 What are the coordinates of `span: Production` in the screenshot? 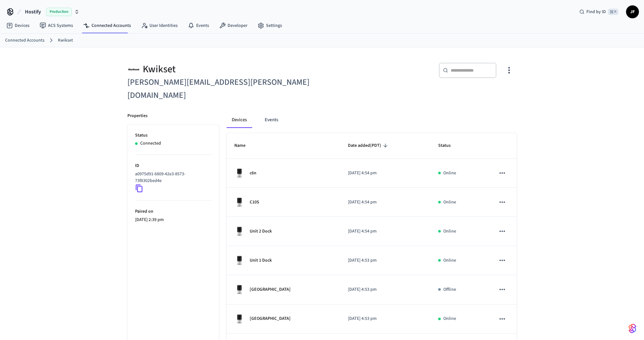 It's located at (59, 12).